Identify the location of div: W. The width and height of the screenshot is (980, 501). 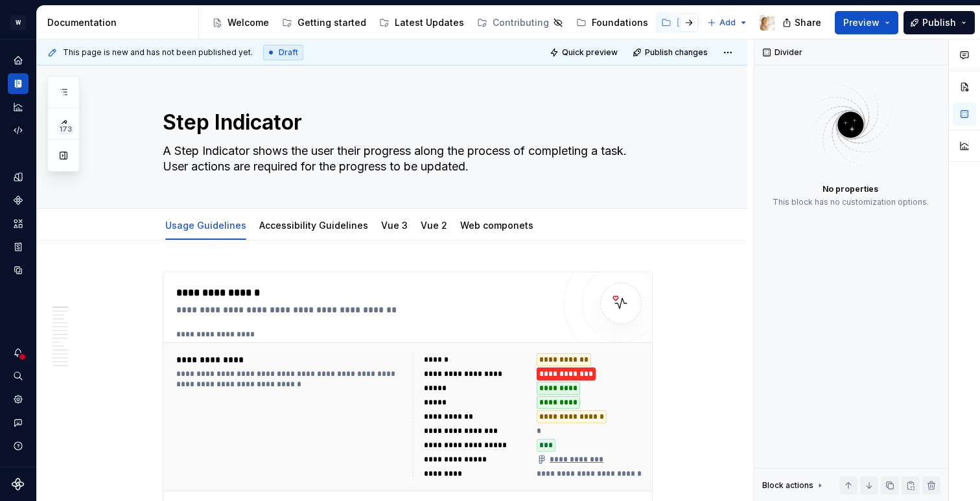
(18, 23).